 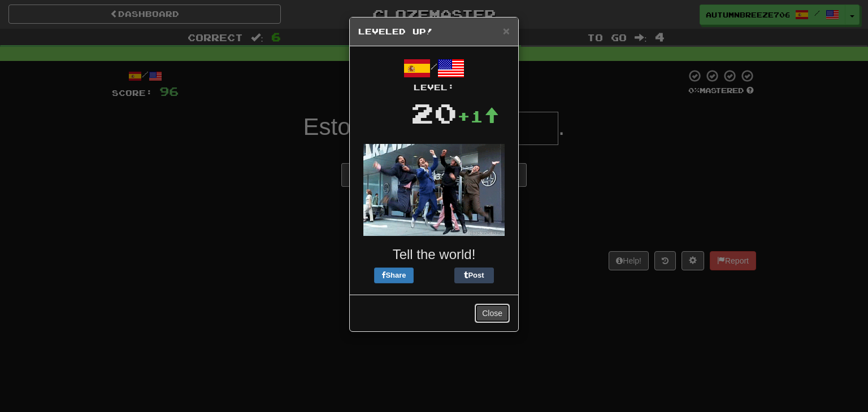 What do you see at coordinates (434, 32) in the screenshot?
I see `h5: Leveled Up!` at bounding box center [434, 32].